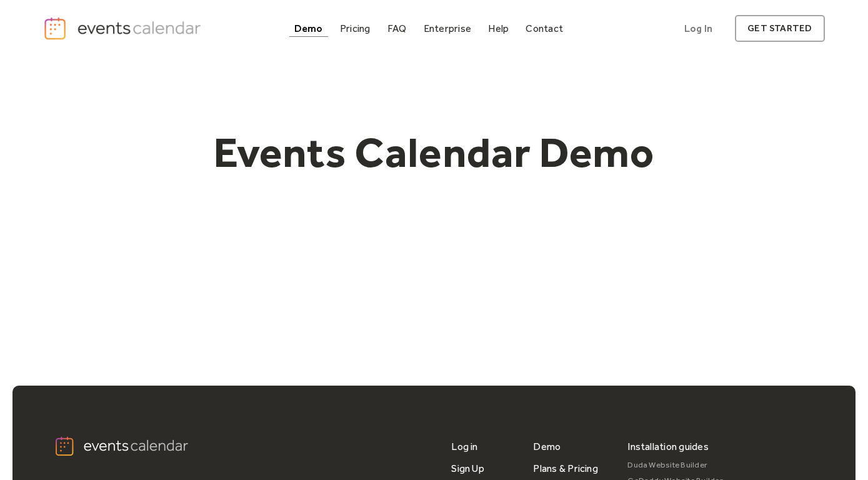 The height and width of the screenshot is (480, 868). I want to click on div: Contact, so click(544, 28).